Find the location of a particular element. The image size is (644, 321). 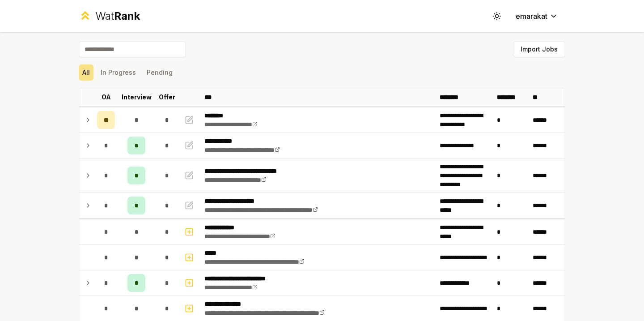

button: emarakat is located at coordinates (537, 16).